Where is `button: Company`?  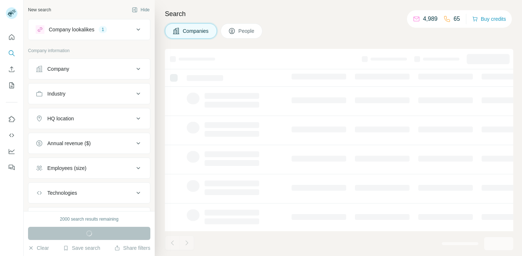
button: Company is located at coordinates (89, 69).